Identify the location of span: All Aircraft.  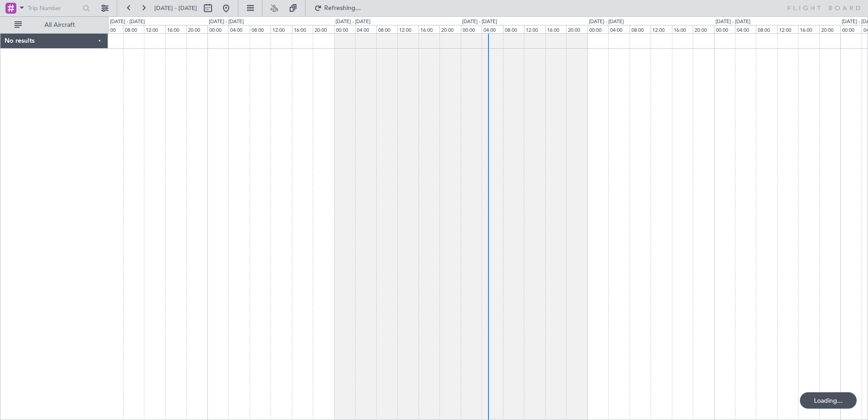
(59, 25).